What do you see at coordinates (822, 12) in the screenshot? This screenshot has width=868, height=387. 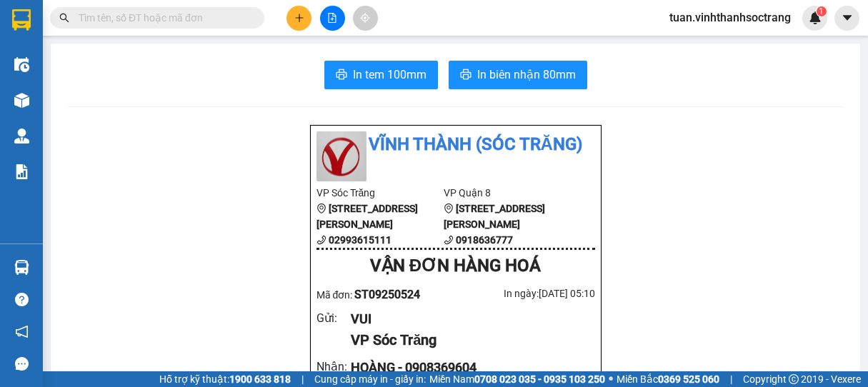 I see `sup: 1` at bounding box center [822, 12].